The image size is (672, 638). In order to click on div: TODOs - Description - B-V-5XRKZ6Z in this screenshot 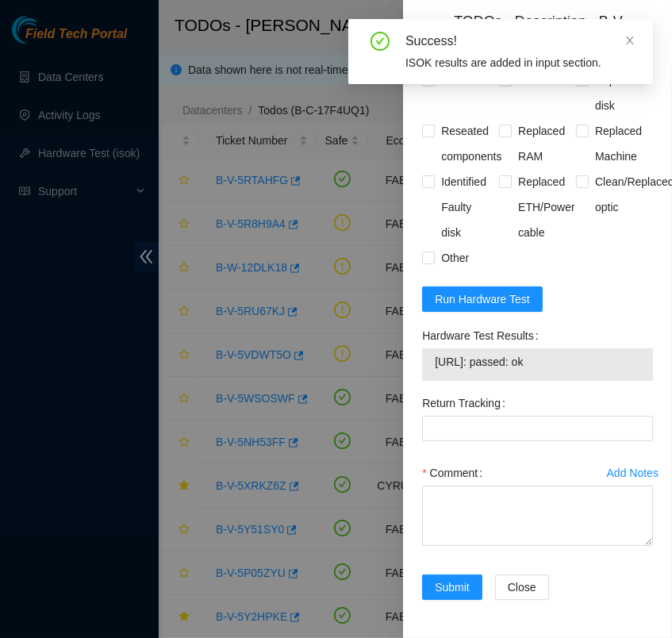, I will do `click(553, 34)`.